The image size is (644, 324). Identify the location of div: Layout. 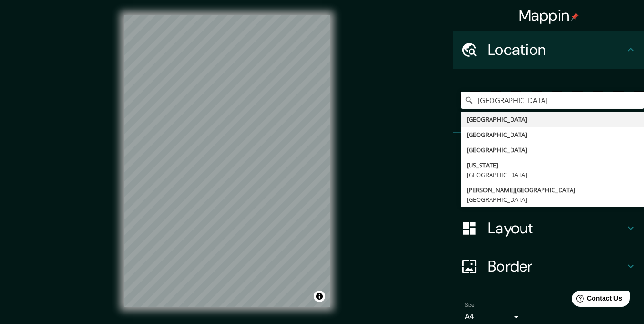
(549, 228).